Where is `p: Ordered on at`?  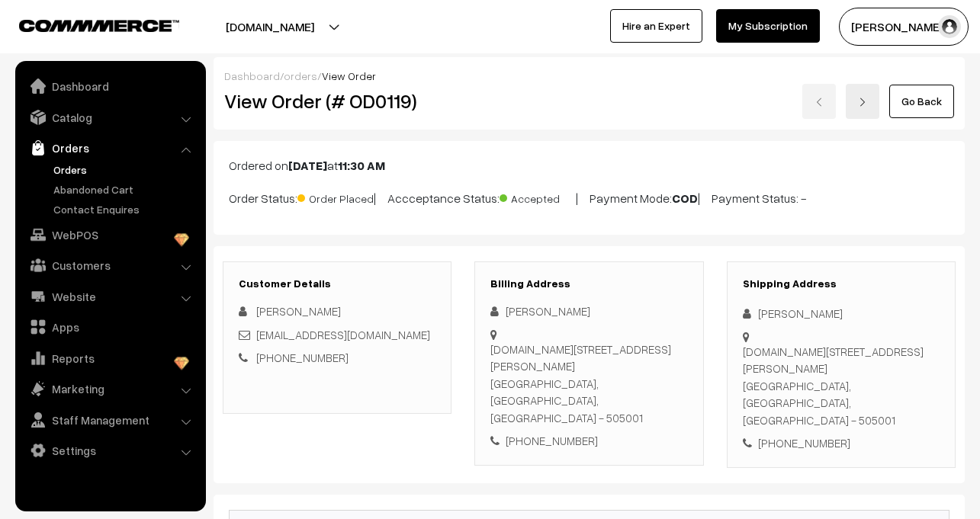 p: Ordered on at is located at coordinates (588, 166).